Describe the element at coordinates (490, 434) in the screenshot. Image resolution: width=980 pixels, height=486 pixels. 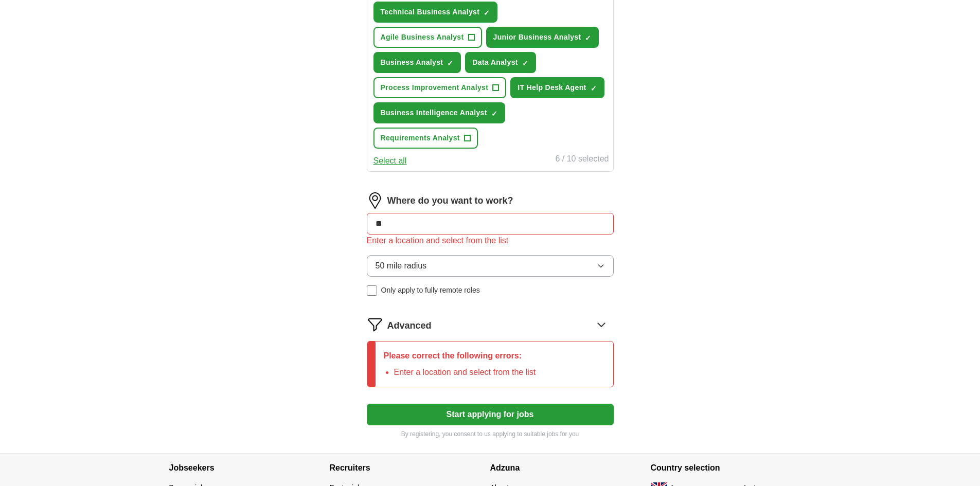
I see `p: By registering, you consent to us applying to suitable jobs for you` at that location.